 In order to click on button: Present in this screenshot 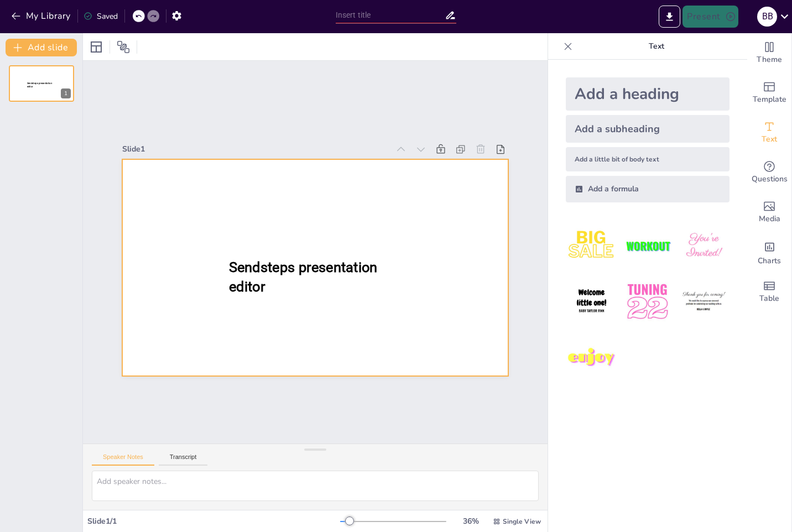, I will do `click(710, 16)`.